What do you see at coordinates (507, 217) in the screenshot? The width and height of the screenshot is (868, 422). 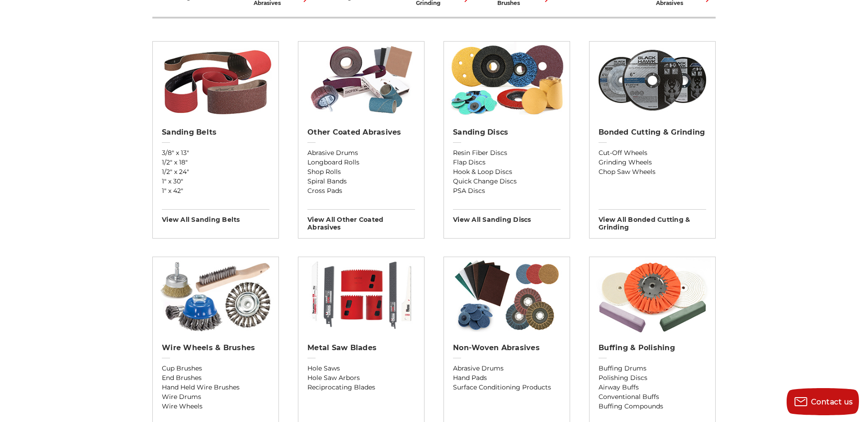 I see `h3: View All sanding discs` at bounding box center [507, 217].